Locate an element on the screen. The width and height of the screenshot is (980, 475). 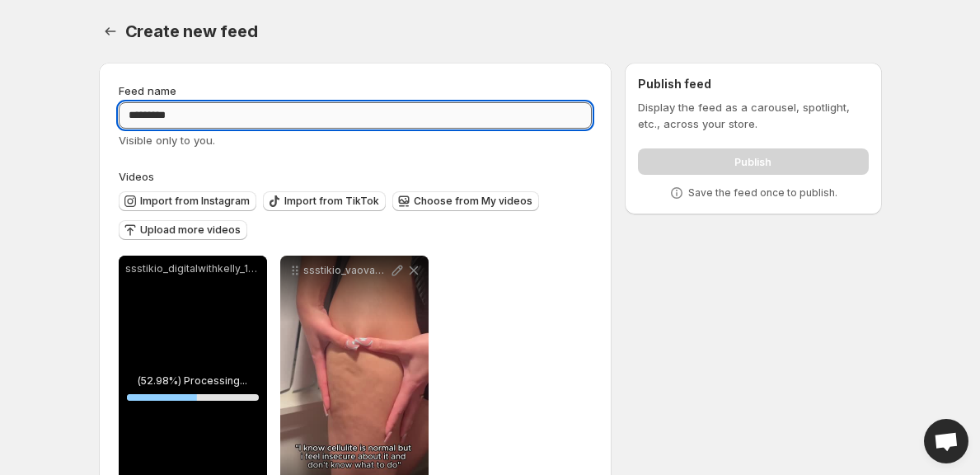
span: Import from TikTok is located at coordinates (332, 201).